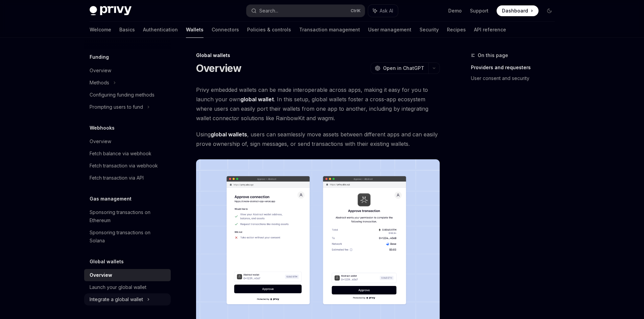  I want to click on span: Ctrl K, so click(355, 10).